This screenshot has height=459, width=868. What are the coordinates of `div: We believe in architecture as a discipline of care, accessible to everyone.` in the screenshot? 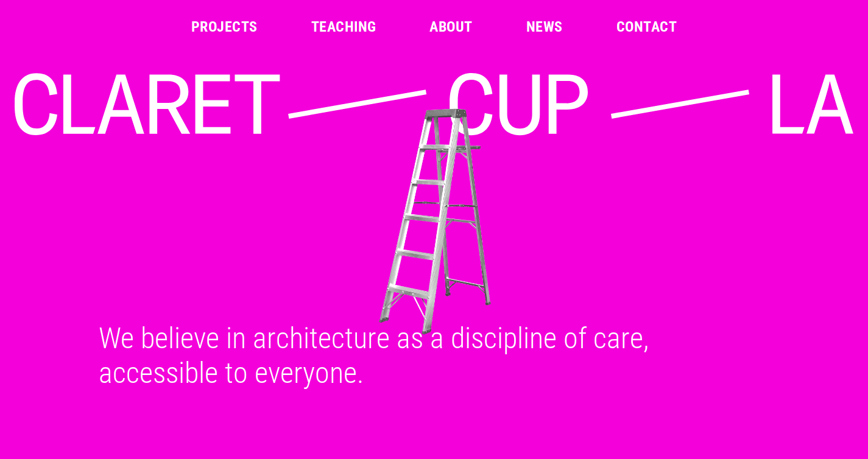 It's located at (434, 356).